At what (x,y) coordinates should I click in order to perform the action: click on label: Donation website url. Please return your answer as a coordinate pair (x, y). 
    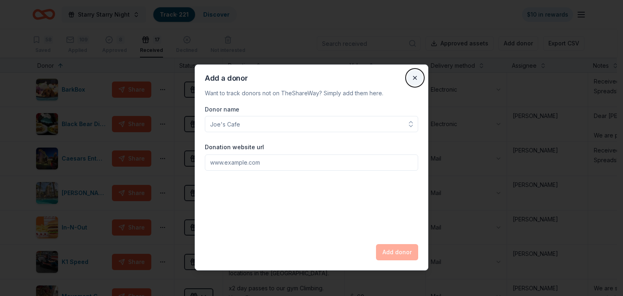
    Looking at the image, I should click on (235, 147).